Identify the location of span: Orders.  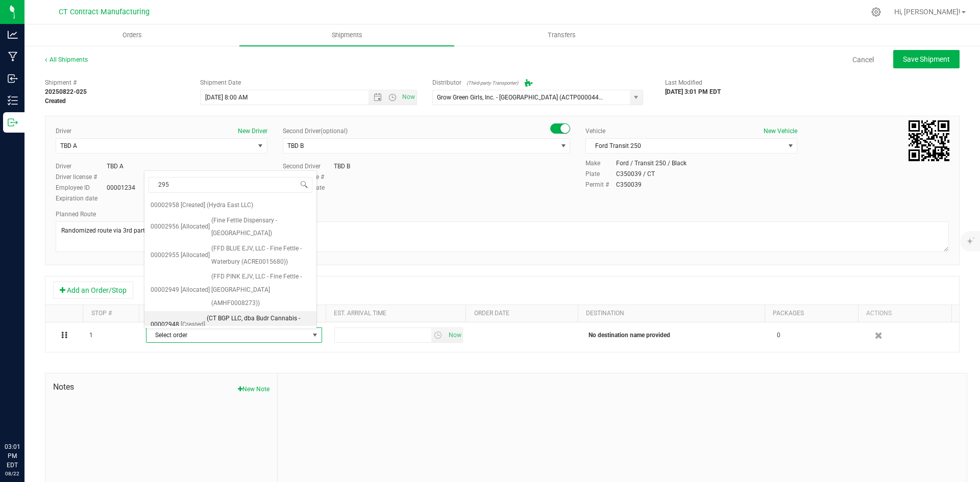
(132, 35).